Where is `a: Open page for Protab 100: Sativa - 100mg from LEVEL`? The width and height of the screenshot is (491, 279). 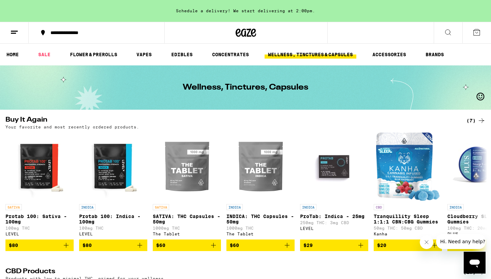 a: Open page for Protab 100: Sativa - 100mg from LEVEL is located at coordinates (40, 186).